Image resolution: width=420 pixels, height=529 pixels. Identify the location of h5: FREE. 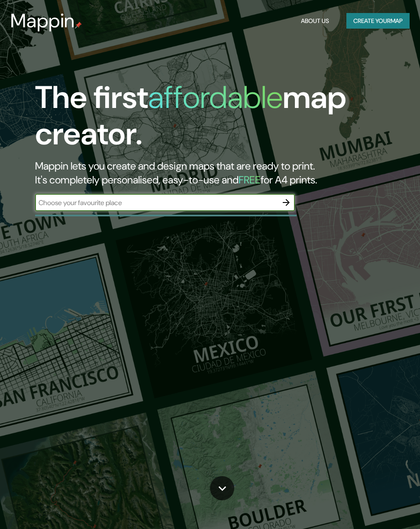
(250, 180).